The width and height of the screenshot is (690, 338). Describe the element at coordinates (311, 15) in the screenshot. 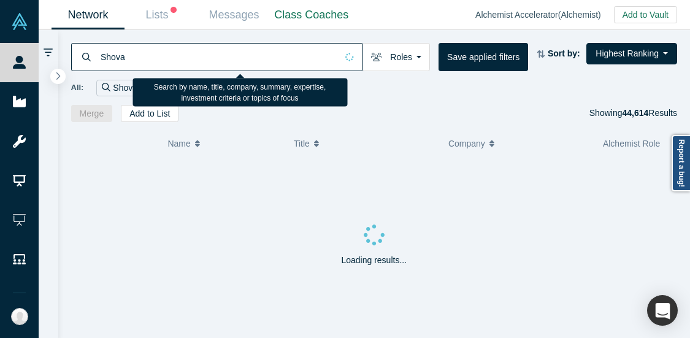

I see `a: Class Coaches` at that location.